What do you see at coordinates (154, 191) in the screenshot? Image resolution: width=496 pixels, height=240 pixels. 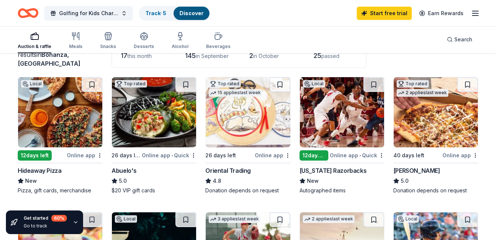 I see `div: $20 VIP gift cards` at bounding box center [154, 191].